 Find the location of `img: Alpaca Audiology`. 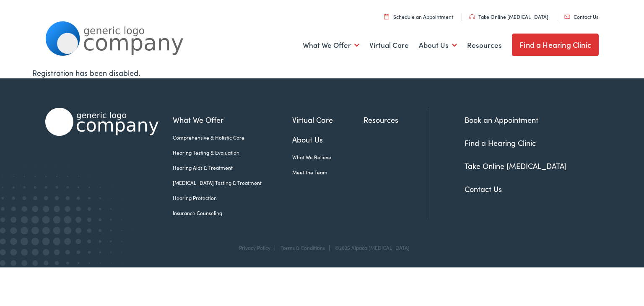

img: Alpaca Audiology is located at coordinates (102, 122).